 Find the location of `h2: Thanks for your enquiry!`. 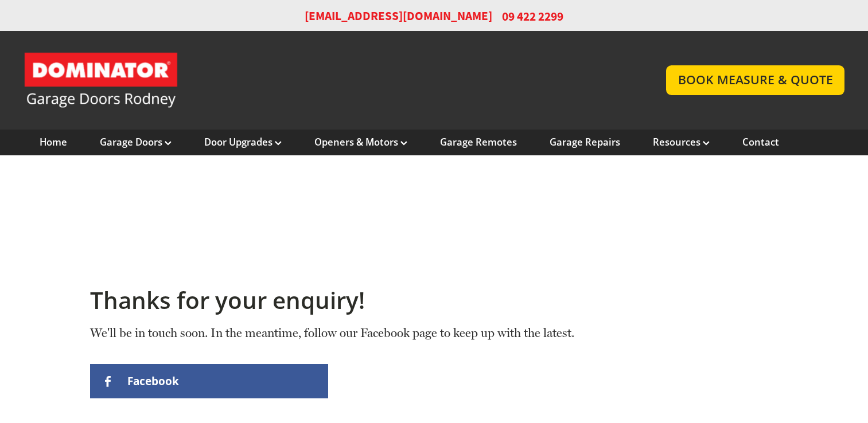

h2: Thanks for your enquiry! is located at coordinates (434, 301).